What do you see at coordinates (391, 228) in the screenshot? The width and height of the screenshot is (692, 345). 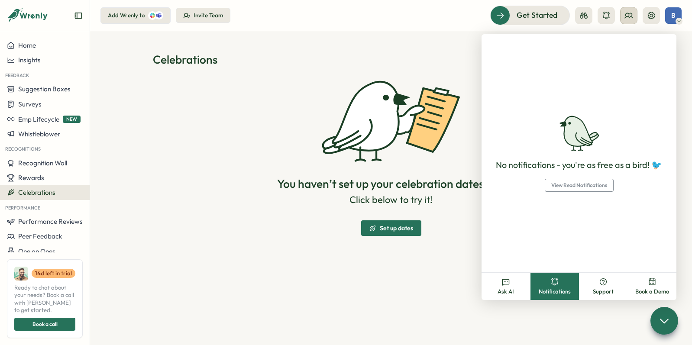 I see `button: Set up dates` at bounding box center [391, 228].